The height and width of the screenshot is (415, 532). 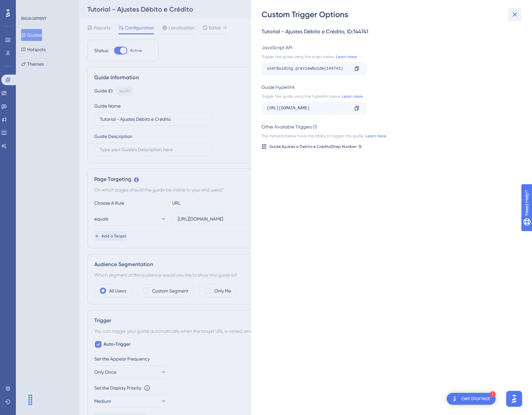 What do you see at coordinates (390, 97) in the screenshot?
I see `div: Trigger the guide using the hyperlink below.` at bounding box center [390, 97].